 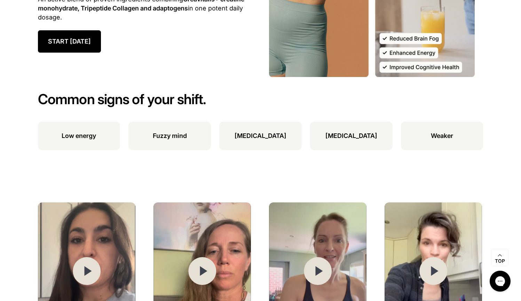 I want to click on p: Fuzzy mind, so click(x=170, y=136).